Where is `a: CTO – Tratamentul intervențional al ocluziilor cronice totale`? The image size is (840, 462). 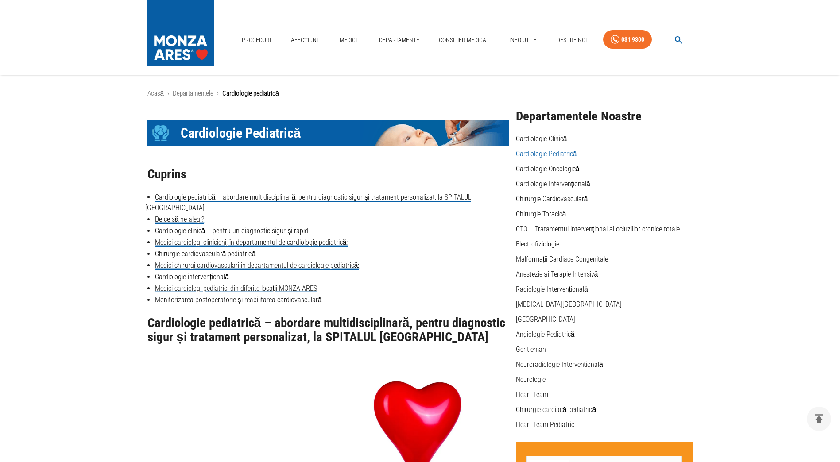
a: CTO – Tratamentul intervențional al ocluziilor cronice totale is located at coordinates (598, 229).